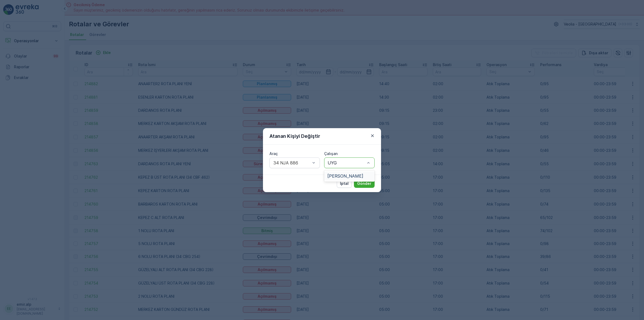 Image resolution: width=644 pixels, height=320 pixels. Describe the element at coordinates (344, 184) in the screenshot. I see `button: İptal` at that location.